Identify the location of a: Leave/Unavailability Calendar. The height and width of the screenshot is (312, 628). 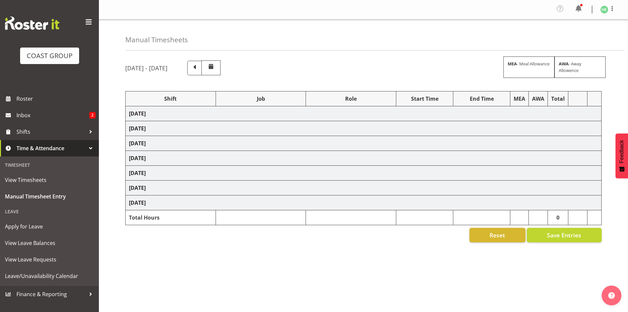
(49, 276).